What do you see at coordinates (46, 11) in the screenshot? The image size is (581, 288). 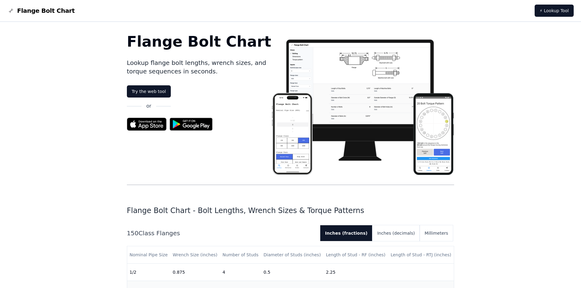 I see `span: Flange Bolt Chart` at bounding box center [46, 11].